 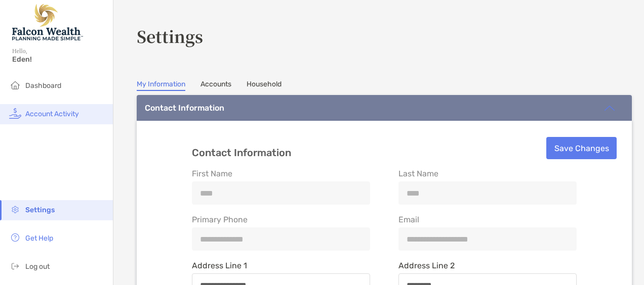 What do you see at coordinates (487, 239) in the screenshot?
I see `input: Email` at bounding box center [487, 239].